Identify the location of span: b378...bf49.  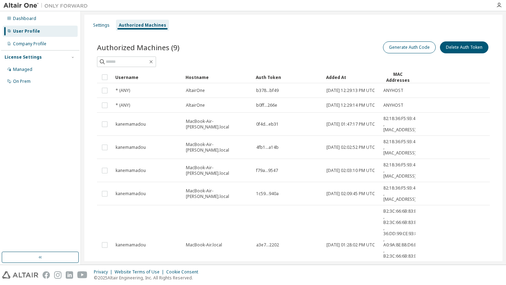
(267, 91).